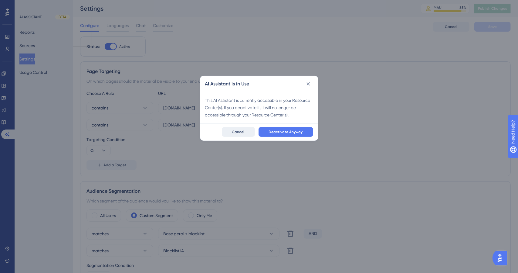  Describe the element at coordinates (238, 132) in the screenshot. I see `span: Cancel` at that location.